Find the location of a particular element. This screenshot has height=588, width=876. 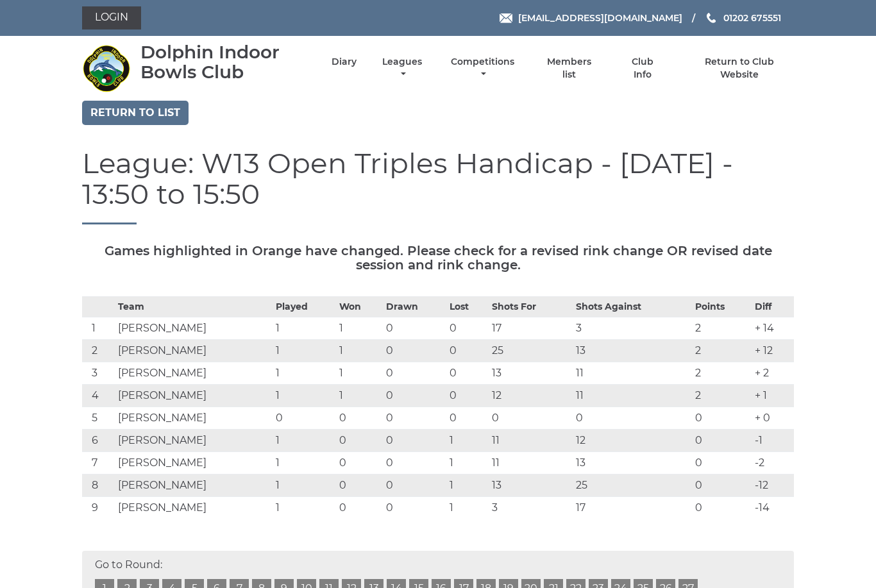

td: + 12 is located at coordinates (773, 350).